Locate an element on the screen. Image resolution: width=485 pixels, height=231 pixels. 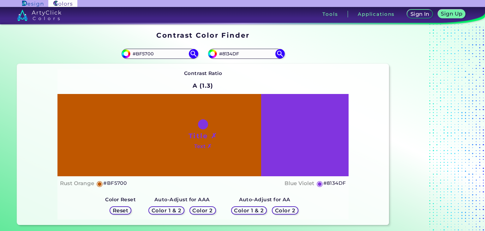
h4: Blue Violet is located at coordinates (299, 183).